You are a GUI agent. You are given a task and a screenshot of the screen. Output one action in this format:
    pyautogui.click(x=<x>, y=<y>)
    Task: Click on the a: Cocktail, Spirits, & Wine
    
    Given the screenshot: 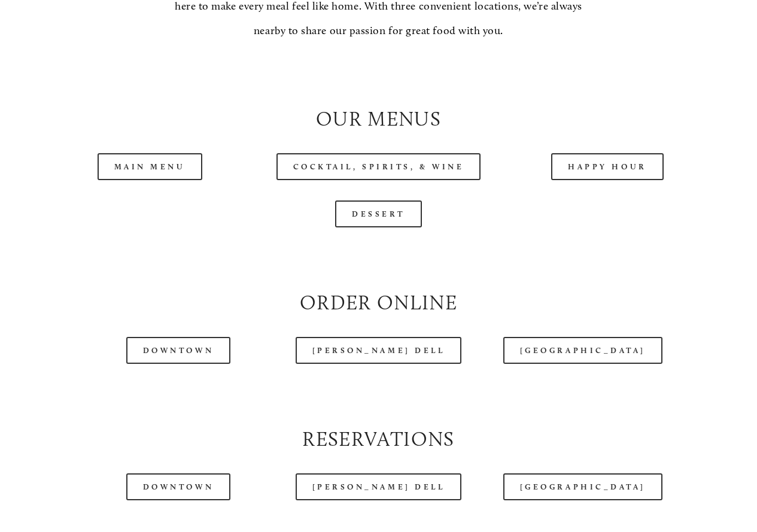 What is the action you would take?
    pyautogui.click(x=379, y=166)
    